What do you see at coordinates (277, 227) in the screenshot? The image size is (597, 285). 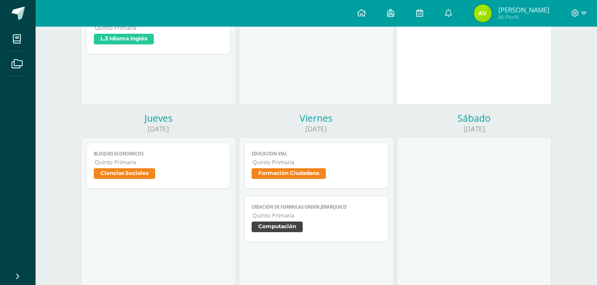 I see `span: Computación` at bounding box center [277, 227].